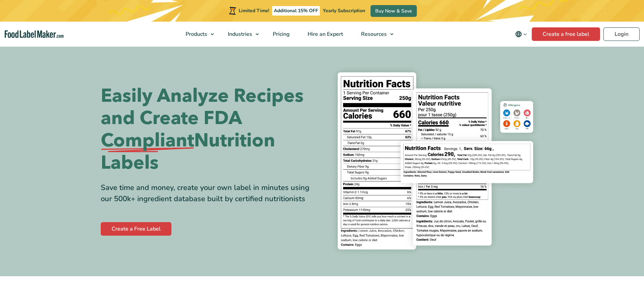 The height and width of the screenshot is (308, 644). Describe the element at coordinates (373, 34) in the screenshot. I see `span: Resources` at that location.